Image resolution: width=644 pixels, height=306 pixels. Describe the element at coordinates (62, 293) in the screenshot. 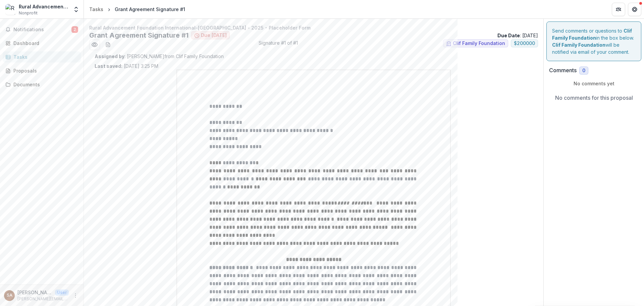

I see `p: User` at that location.